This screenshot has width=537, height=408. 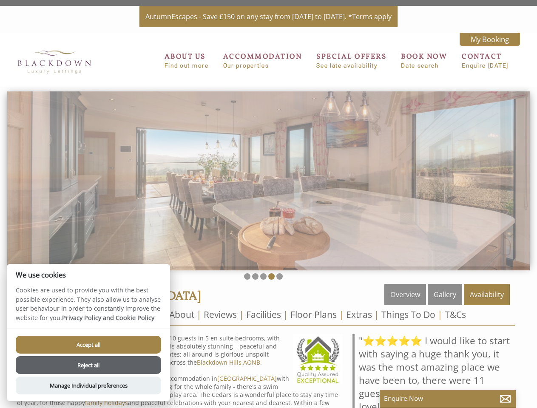 What do you see at coordinates (444, 294) in the screenshot?
I see `a: Gallery` at bounding box center [444, 294].